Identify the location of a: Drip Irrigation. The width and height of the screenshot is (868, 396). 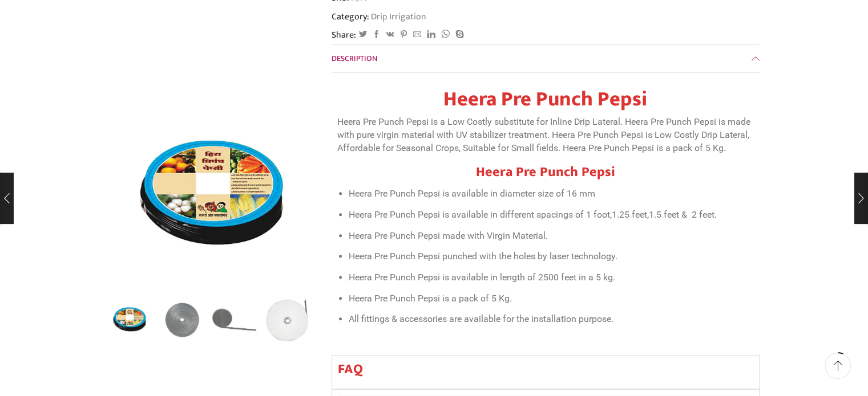
(398, 17).